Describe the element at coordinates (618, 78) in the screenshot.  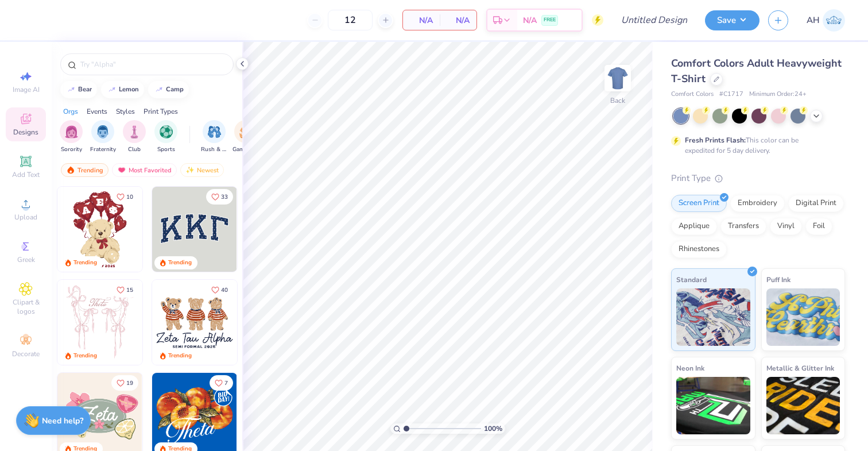
I see `img: Back` at that location.